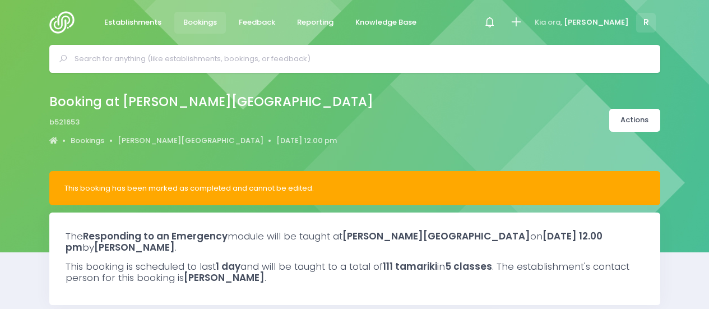 The image size is (709, 309). Describe the element at coordinates (386, 22) in the screenshot. I see `a: Knowledge Base` at that location.